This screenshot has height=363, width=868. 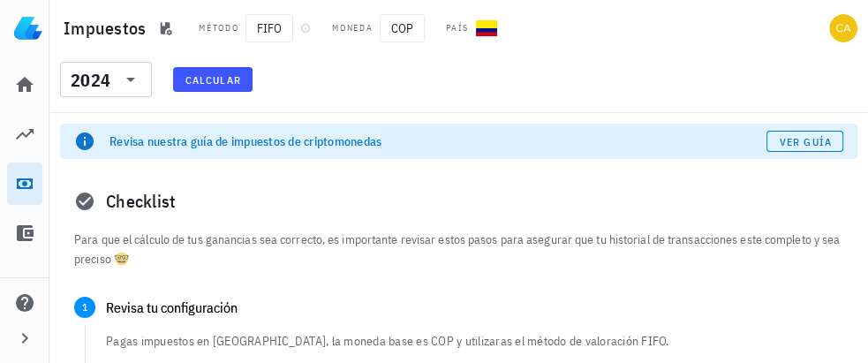 What do you see at coordinates (269, 29) in the screenshot?
I see `span: FIFO` at bounding box center [269, 29].